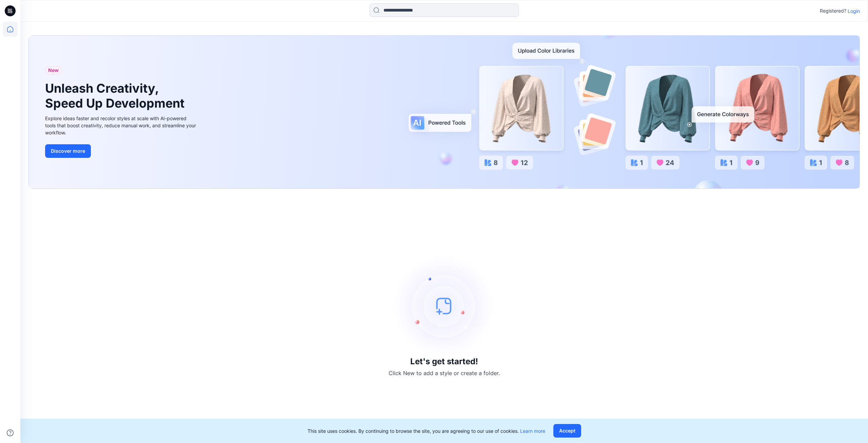 The height and width of the screenshot is (443, 868). Describe the element at coordinates (533, 430) in the screenshot. I see `a: Learn more` at that location.